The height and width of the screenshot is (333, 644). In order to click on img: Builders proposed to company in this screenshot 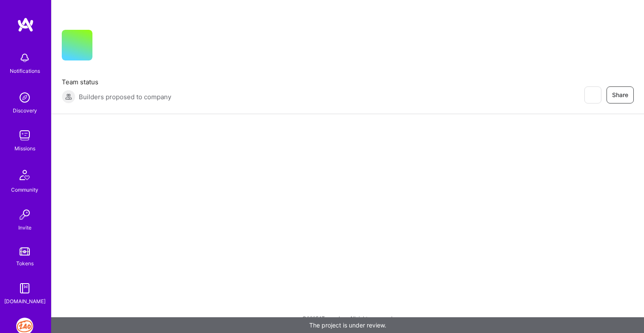, I will do `click(68, 97)`.